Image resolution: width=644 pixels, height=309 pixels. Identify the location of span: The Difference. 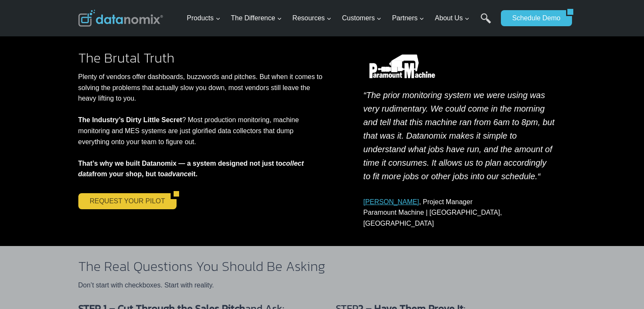
(256, 18).